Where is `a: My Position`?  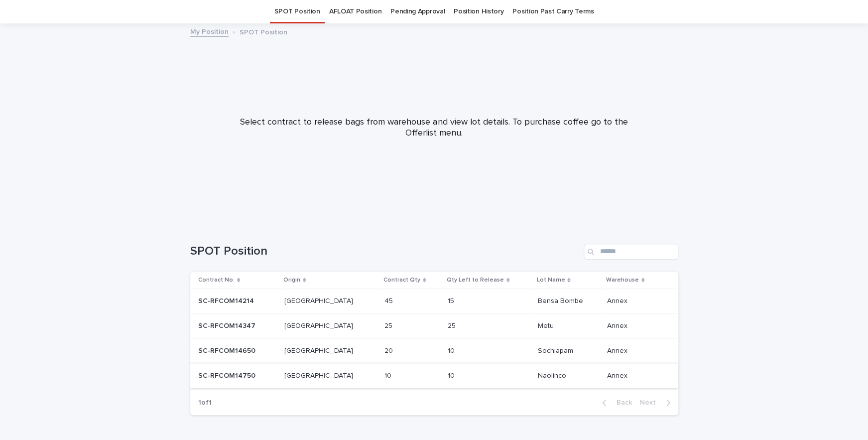
a: My Position is located at coordinates (209, 31).